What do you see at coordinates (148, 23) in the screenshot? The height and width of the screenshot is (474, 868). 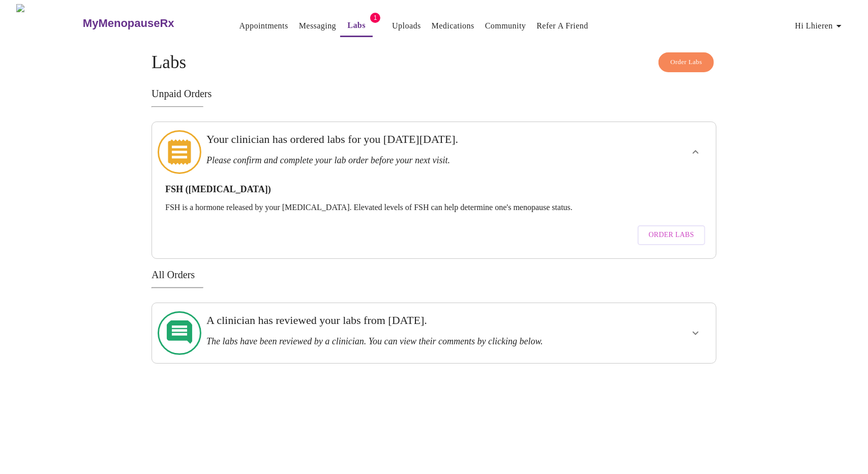 I see `a: MyMenopauseRx` at bounding box center [148, 23].